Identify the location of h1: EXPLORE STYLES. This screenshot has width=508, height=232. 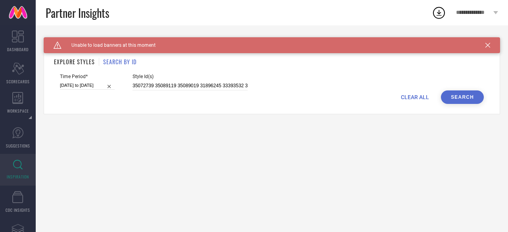
(74, 61).